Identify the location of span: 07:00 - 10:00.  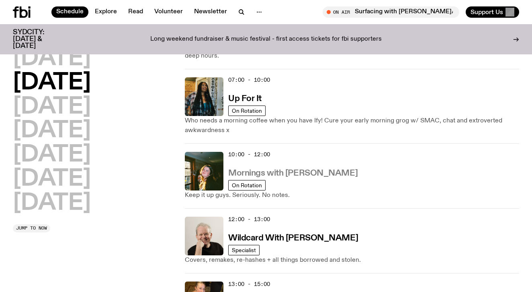
(249, 80).